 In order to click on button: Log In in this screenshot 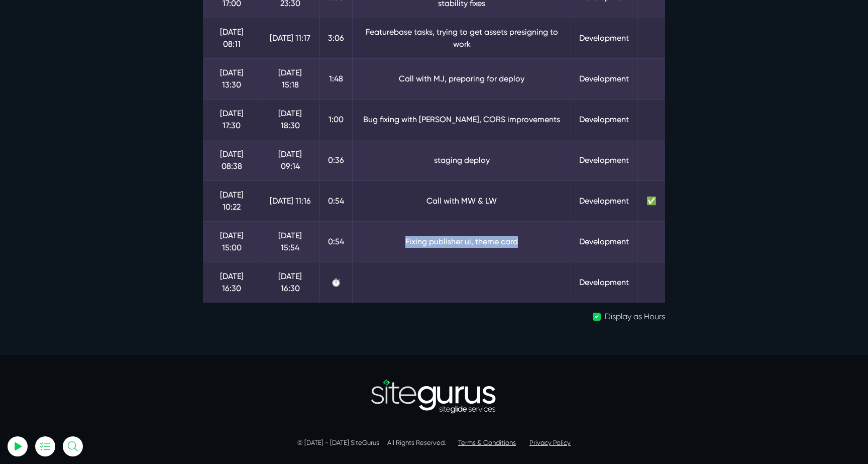, I will do `click(88, 188)`.